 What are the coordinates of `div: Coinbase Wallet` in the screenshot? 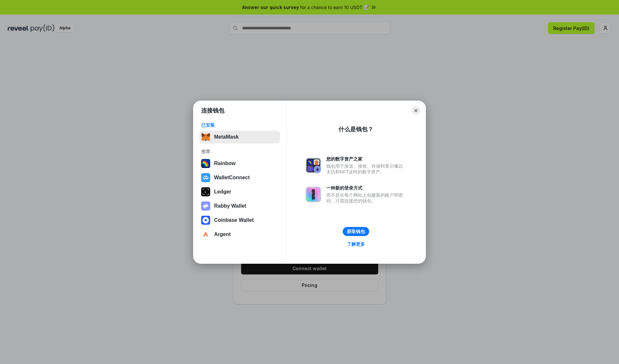 It's located at (233, 220).